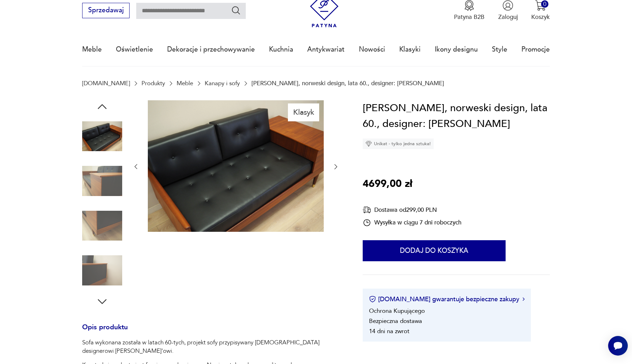 The image size is (632, 364). What do you see at coordinates (396, 311) in the screenshot?
I see `li: Ochrona Kupującego` at bounding box center [396, 311].